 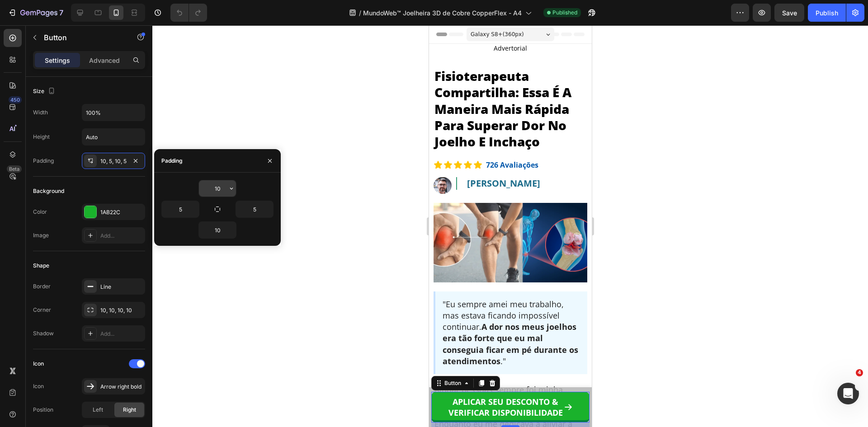 I want to click on span: Published, so click(x=565, y=13).